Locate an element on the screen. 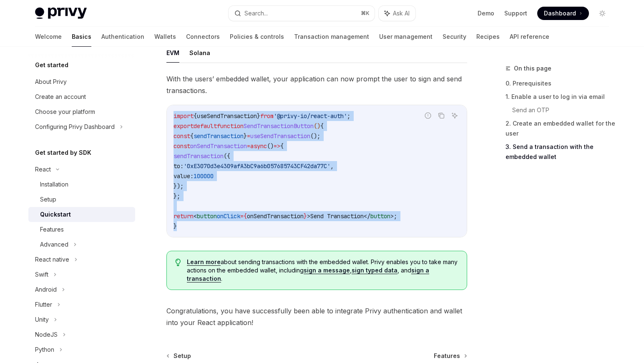 This screenshot has height=363, width=644. a: Learn more is located at coordinates (204, 262).